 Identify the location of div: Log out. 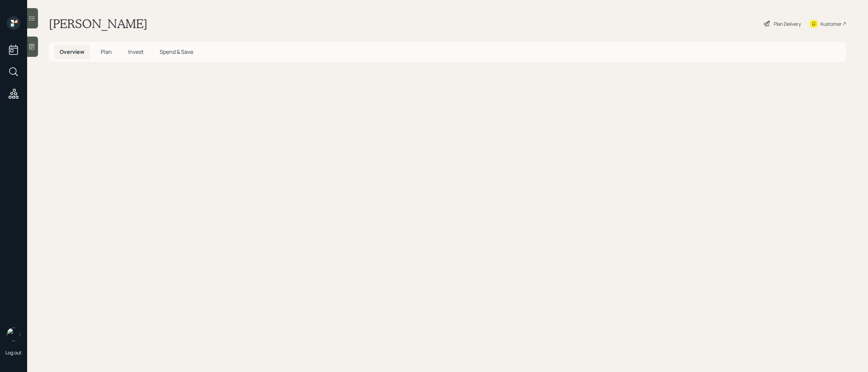
(14, 353).